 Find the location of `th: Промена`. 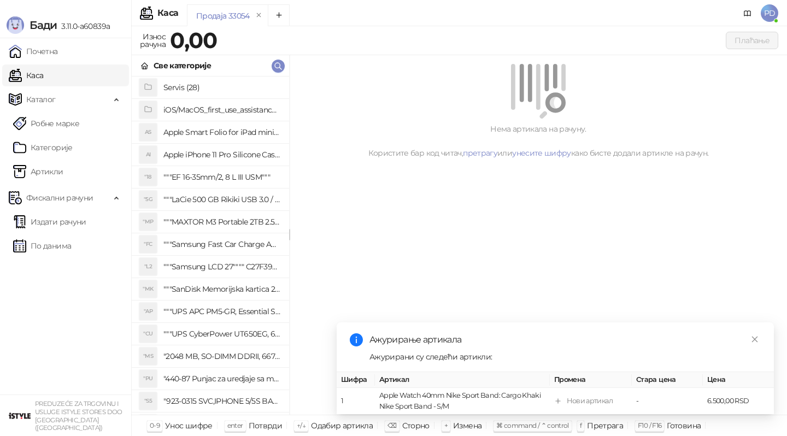

th: Промена is located at coordinates (591, 380).